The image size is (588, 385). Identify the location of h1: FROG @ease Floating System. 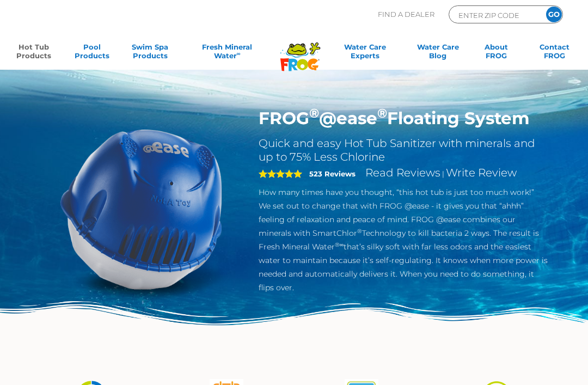
(403, 118).